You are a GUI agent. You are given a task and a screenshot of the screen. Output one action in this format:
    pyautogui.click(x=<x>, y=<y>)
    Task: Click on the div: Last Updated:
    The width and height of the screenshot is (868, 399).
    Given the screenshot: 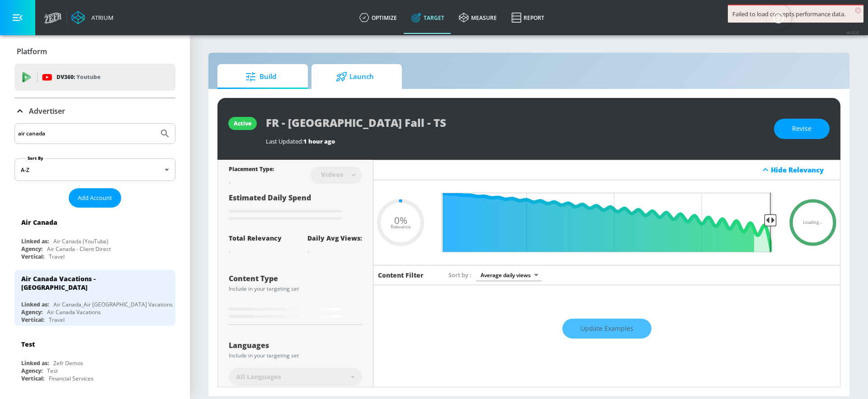 What is the action you would take?
    pyautogui.click(x=515, y=141)
    